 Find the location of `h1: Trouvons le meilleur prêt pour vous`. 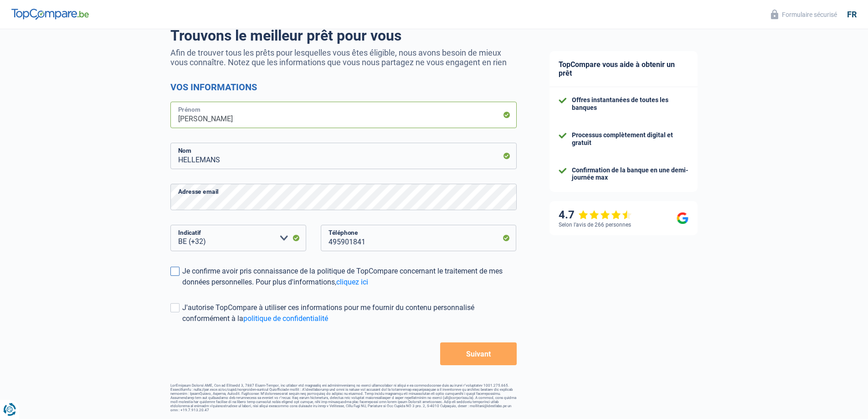

h1: Trouvons le meilleur prêt pour vous is located at coordinates (343, 36).